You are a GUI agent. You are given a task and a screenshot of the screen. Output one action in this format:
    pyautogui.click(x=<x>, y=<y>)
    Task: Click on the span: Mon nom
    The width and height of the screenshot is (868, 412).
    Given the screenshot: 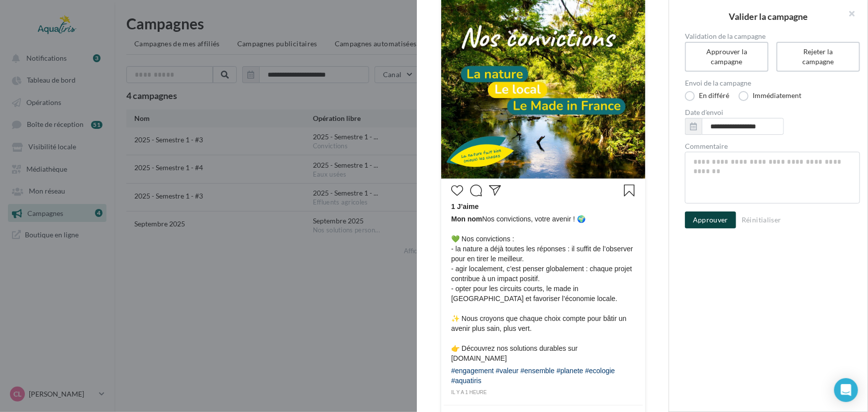 What is the action you would take?
    pyautogui.click(x=467, y=219)
    